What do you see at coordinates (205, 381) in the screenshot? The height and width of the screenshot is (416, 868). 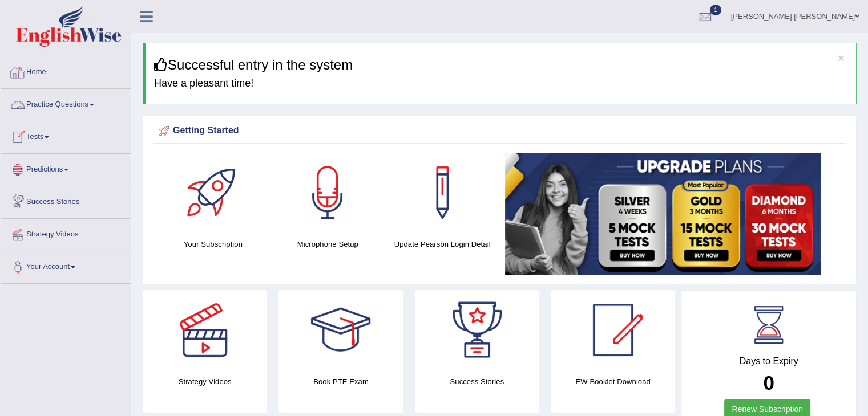 I see `h4: Strategy Videos` at bounding box center [205, 381].